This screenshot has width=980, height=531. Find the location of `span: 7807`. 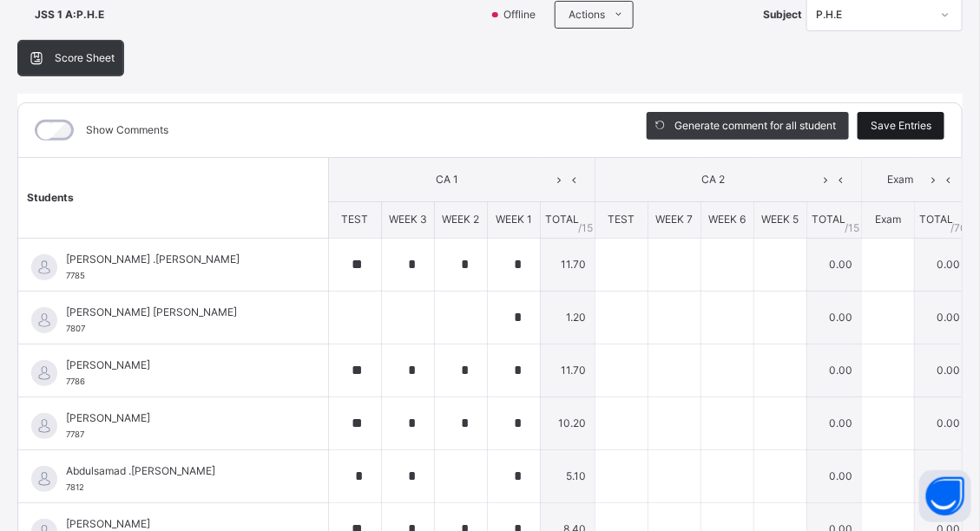

span: 7807 is located at coordinates (75, 328).